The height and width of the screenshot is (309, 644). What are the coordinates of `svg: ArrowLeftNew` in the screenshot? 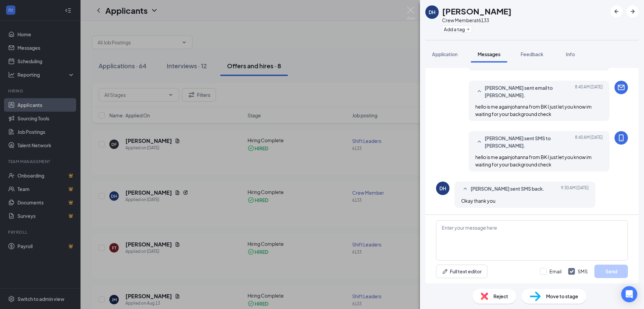 It's located at (617, 11).